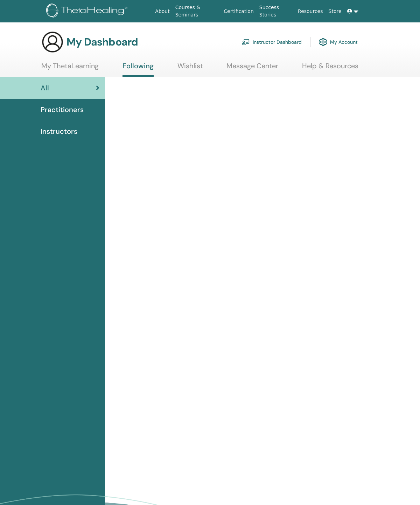 Image resolution: width=420 pixels, height=505 pixels. Describe the element at coordinates (88, 11) in the screenshot. I see `img: logo.png` at that location.